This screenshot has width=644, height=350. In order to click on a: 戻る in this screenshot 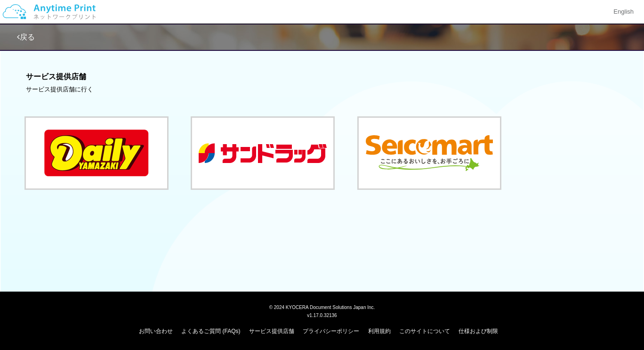, I will do `click(26, 37)`.